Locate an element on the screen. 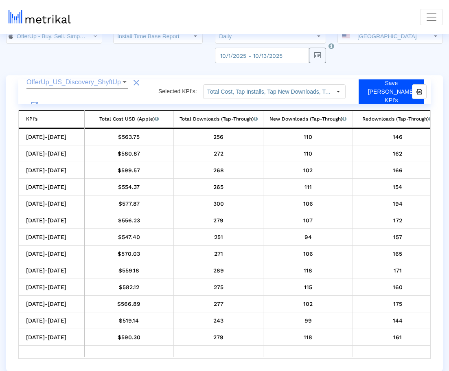  input: 10/1/2025 - 10/13/2025 is located at coordinates (262, 55).